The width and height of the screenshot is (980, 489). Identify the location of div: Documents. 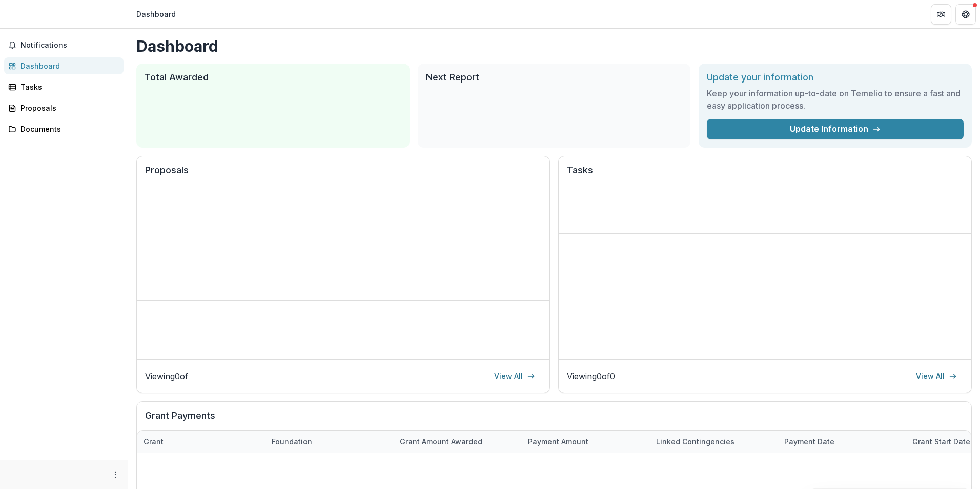
(67, 128).